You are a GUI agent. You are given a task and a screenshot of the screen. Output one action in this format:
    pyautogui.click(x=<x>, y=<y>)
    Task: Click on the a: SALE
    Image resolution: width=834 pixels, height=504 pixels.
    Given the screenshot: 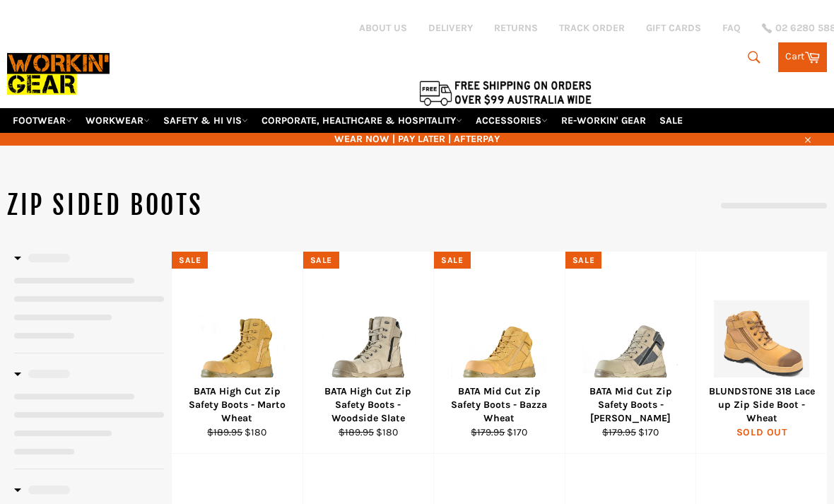 What is the action you would take?
    pyautogui.click(x=671, y=120)
    